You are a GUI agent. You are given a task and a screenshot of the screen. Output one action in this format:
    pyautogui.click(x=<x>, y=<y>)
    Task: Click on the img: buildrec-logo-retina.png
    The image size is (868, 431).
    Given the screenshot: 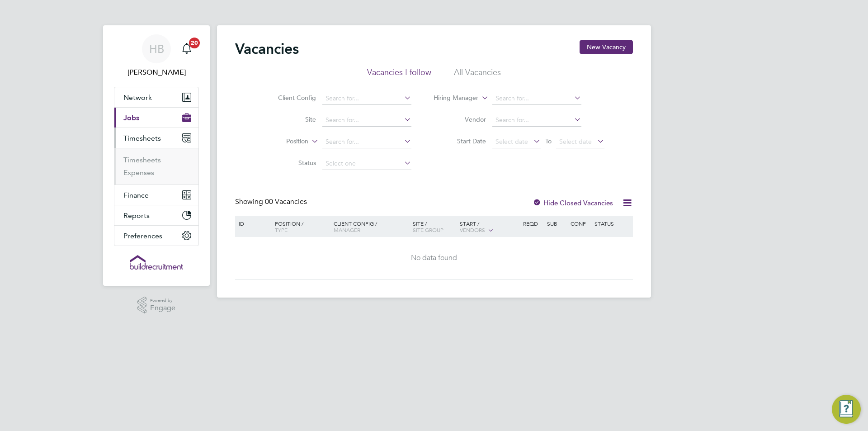 What is the action you would take?
    pyautogui.click(x=157, y=262)
    